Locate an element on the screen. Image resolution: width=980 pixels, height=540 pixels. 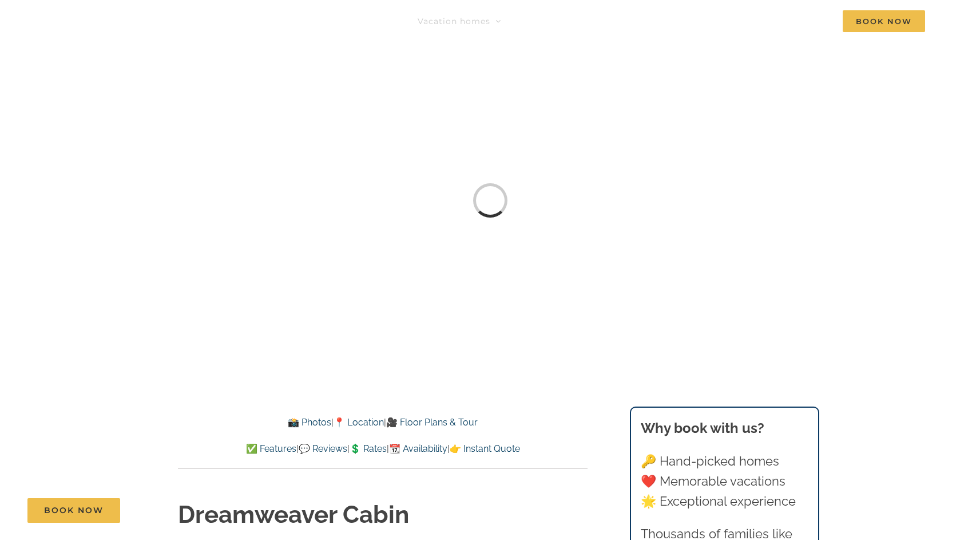
a: 💲 Rates is located at coordinates (368, 448).